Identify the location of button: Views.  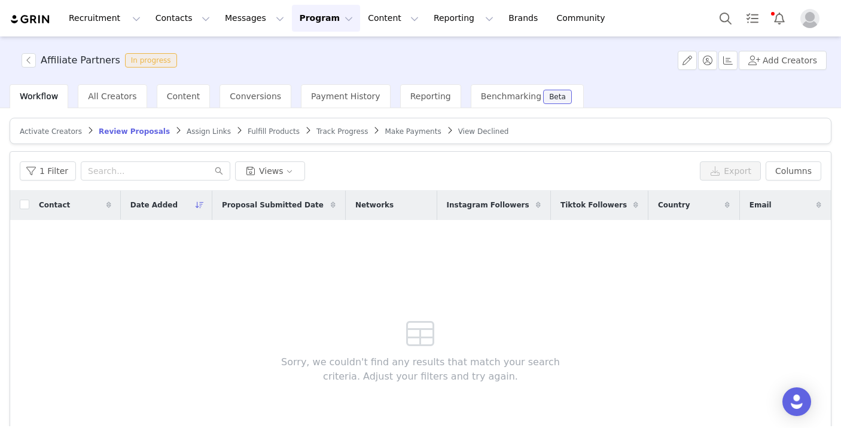
(270, 171).